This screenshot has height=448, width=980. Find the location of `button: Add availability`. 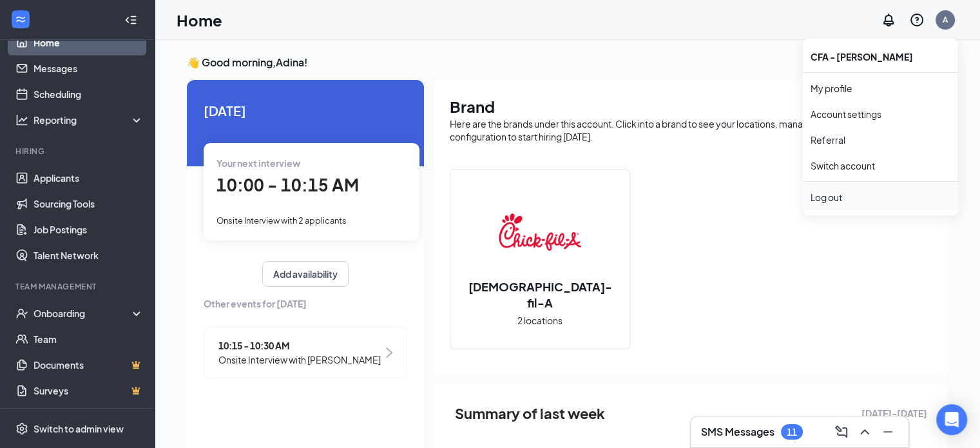

button: Add availability is located at coordinates (306, 274).